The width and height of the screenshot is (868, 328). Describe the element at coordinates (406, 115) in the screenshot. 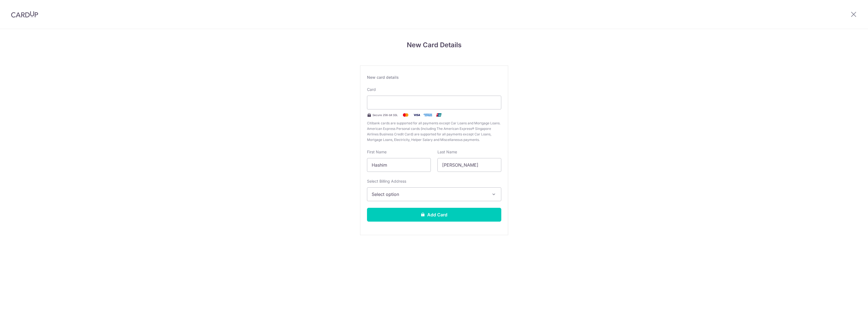

I see `img: Mastercard` at that location.